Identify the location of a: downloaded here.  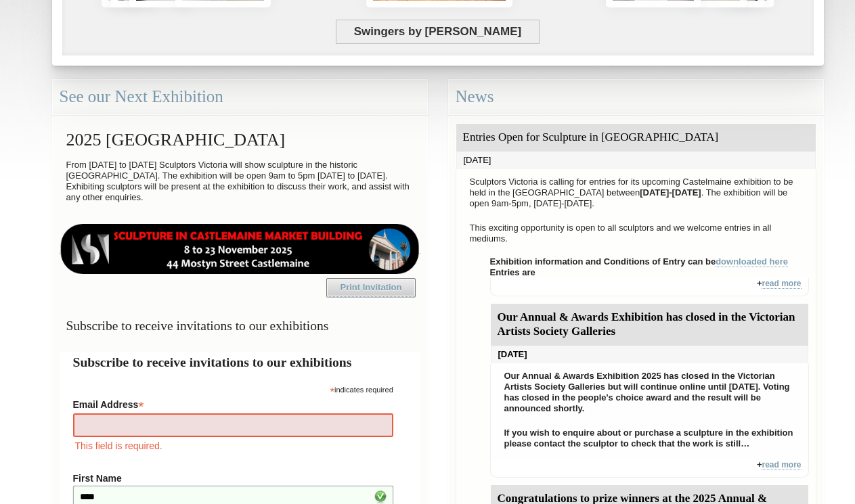
(751, 262).